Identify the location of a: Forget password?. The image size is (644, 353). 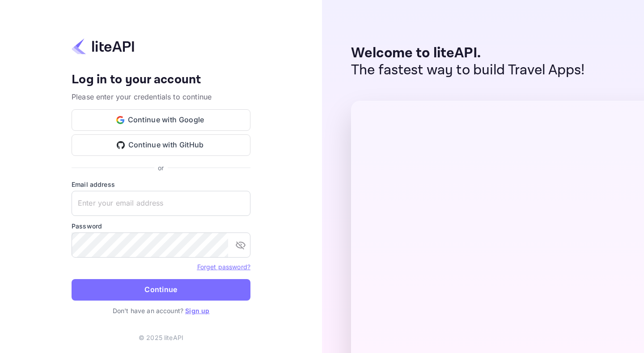
(224, 266).